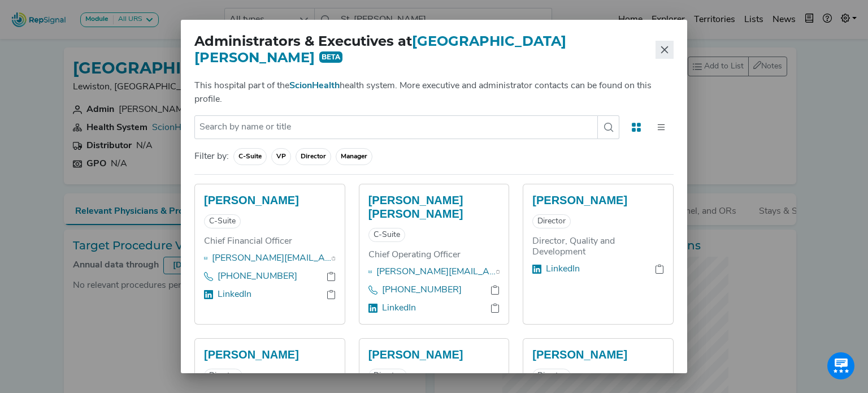 This screenshot has height=393, width=868. What do you see at coordinates (598, 247) in the screenshot?
I see `h6: Director, Quality and Development` at bounding box center [598, 247].